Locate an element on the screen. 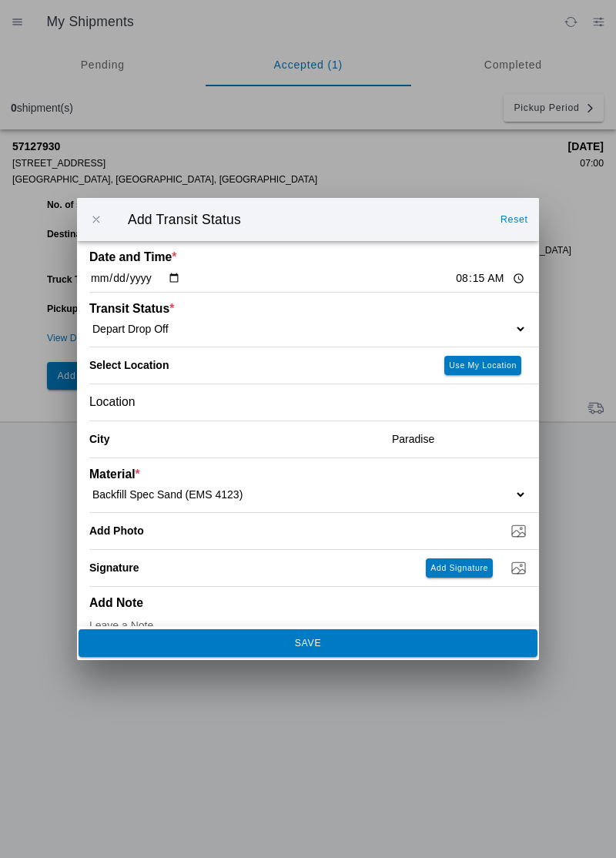 This screenshot has width=616, height=858. ion-button: Use My Location is located at coordinates (483, 365).